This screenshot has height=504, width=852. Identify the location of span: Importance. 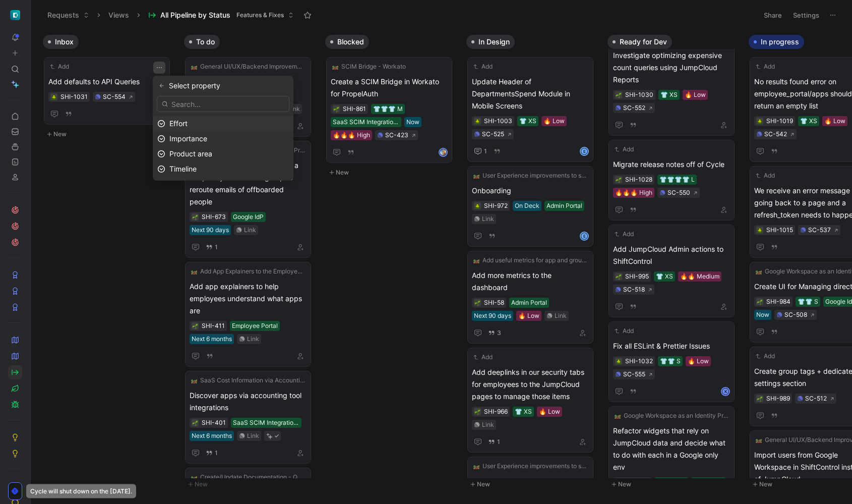
(188, 138).